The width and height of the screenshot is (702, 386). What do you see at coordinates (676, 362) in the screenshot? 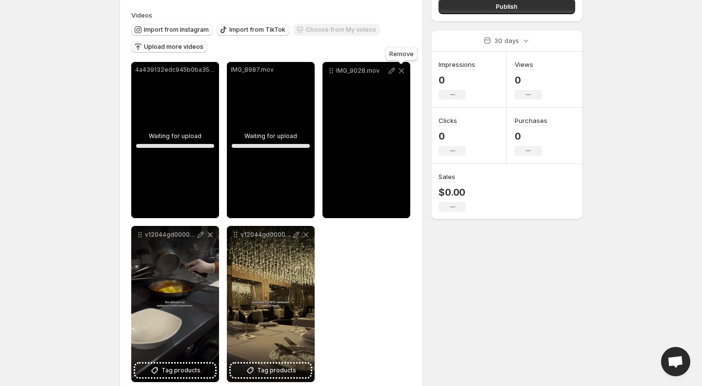
I see `a: Open chat` at bounding box center [676, 362].